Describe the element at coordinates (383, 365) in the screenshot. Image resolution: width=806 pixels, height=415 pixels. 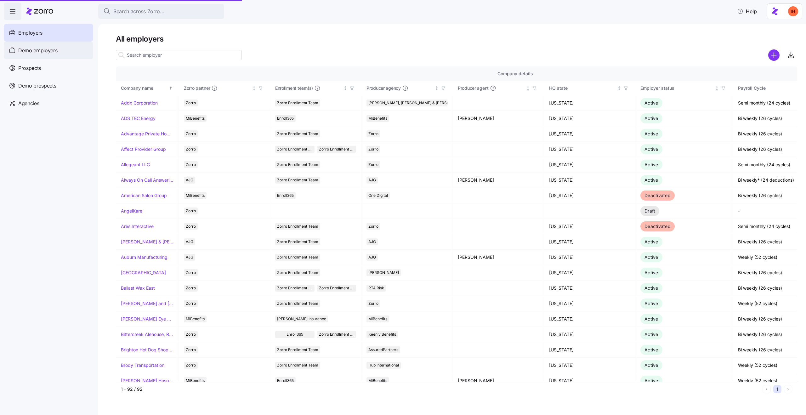
I see `span: Hub International` at that location.